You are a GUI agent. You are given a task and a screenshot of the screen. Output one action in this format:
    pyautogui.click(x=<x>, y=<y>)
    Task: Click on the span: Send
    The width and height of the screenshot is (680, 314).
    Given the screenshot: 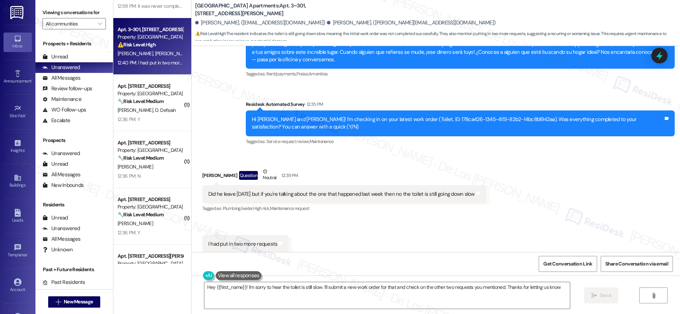 What is the action you would take?
    pyautogui.click(x=605, y=295)
    